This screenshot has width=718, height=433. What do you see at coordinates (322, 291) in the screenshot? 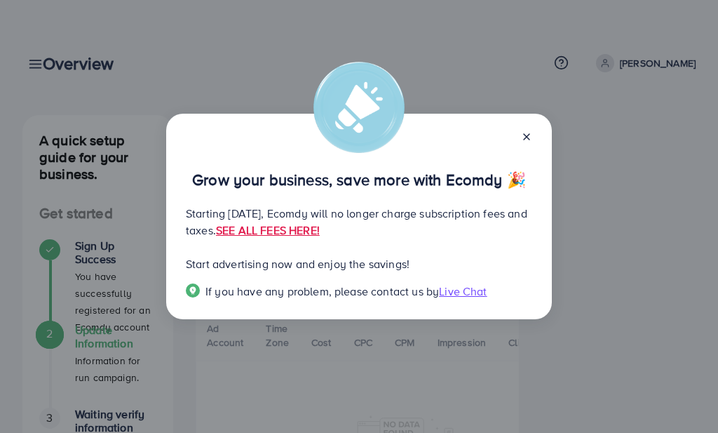
I see `span: If you have any problem, please contact us by` at bounding box center [322, 291].